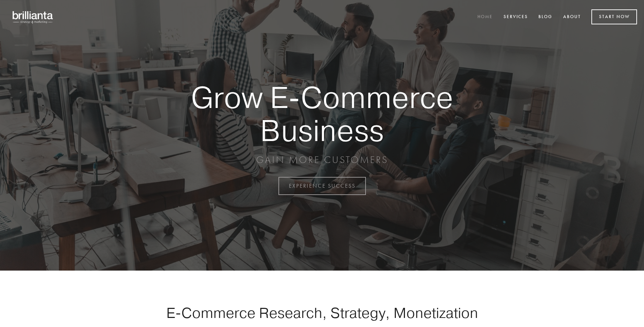 The image size is (644, 327). What do you see at coordinates (322, 313) in the screenshot?
I see `h1: E-Commerce Research, Strategy, Monetization` at bounding box center [322, 313].